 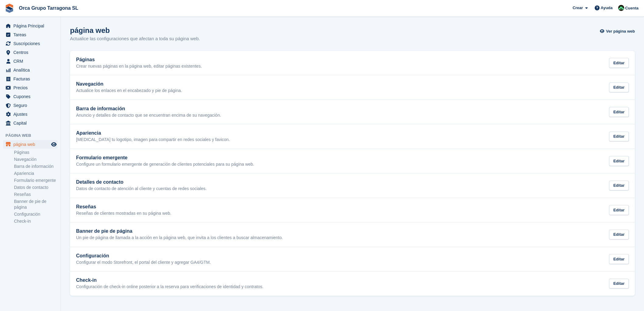 I want to click on span: Página web, so click(x=33, y=136).